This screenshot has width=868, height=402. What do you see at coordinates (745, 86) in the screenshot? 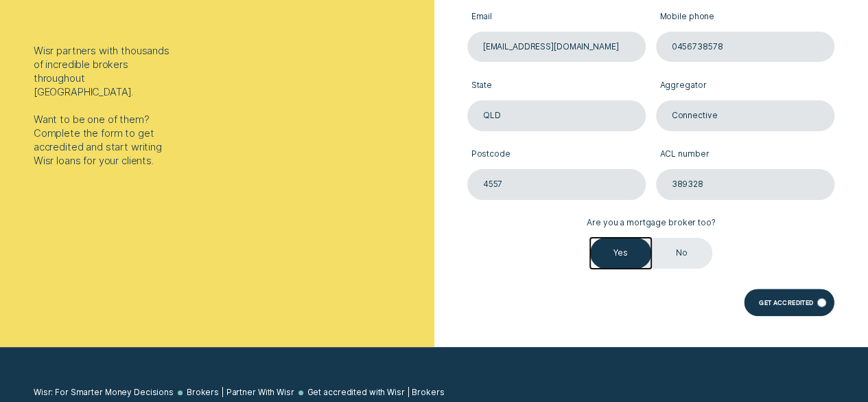
I see `label: Aggregator` at bounding box center [745, 86].